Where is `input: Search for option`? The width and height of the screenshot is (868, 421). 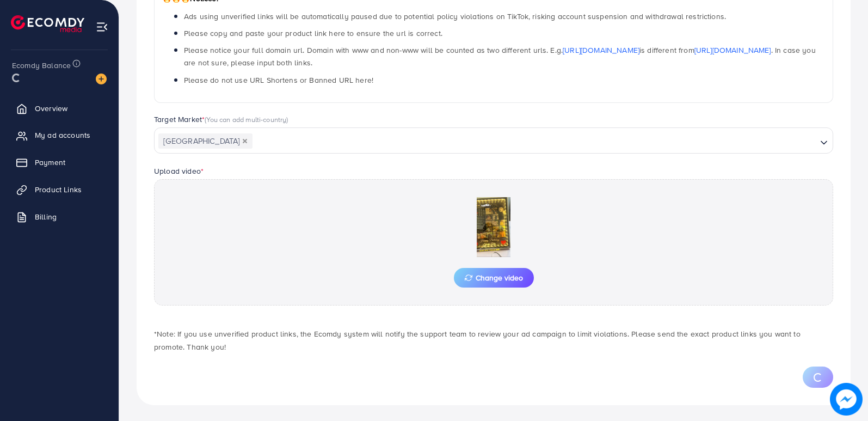
input: Search for option is located at coordinates (535, 141).